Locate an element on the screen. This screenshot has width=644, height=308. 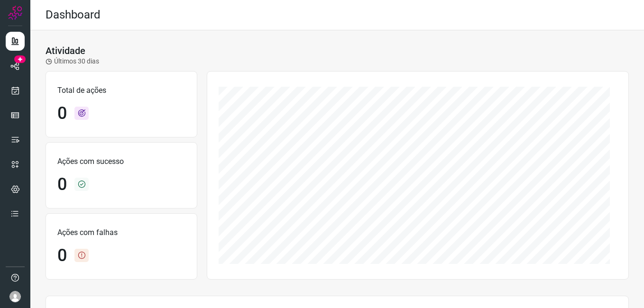
h2: Dashboard is located at coordinates (73, 14).